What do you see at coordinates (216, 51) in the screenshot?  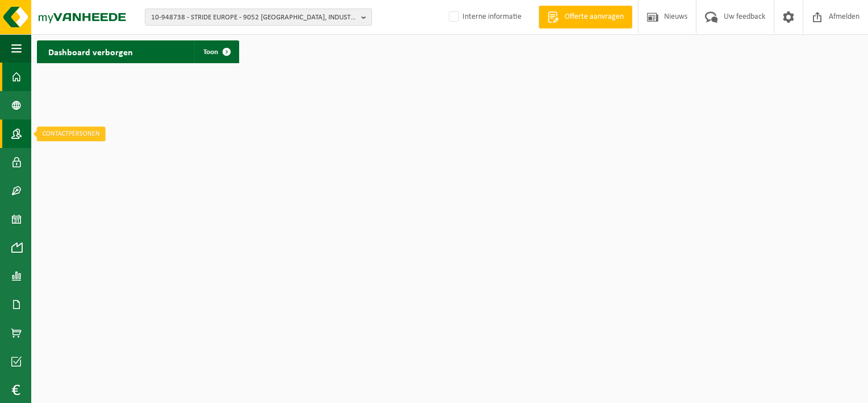 I see `a: Toon` at bounding box center [216, 51].